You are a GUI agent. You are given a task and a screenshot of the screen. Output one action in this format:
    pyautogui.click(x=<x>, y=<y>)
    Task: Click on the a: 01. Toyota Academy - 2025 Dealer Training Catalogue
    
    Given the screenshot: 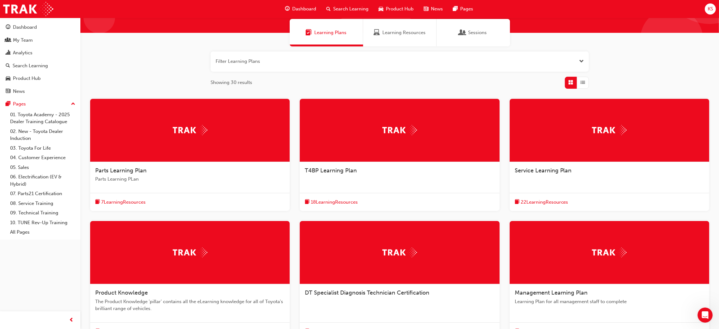 What is the action you would take?
    pyautogui.click(x=43, y=118)
    